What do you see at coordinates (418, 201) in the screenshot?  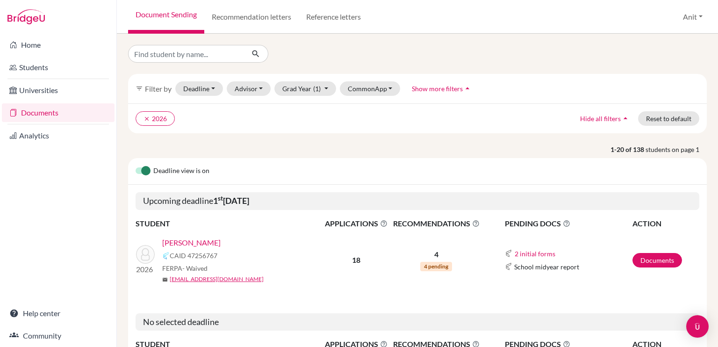 I see `h5: Upcoming deadline` at bounding box center [418, 201].